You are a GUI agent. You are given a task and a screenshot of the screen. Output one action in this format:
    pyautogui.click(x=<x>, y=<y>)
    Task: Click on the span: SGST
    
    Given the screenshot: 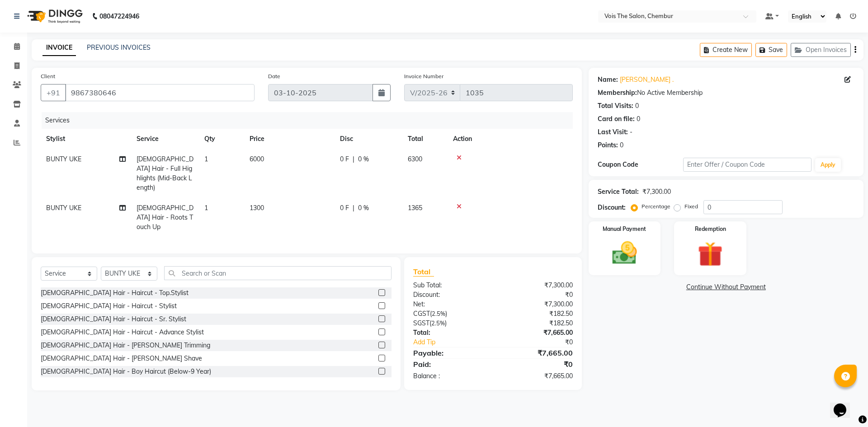 What is the action you would take?
    pyautogui.click(x=421, y=323)
    